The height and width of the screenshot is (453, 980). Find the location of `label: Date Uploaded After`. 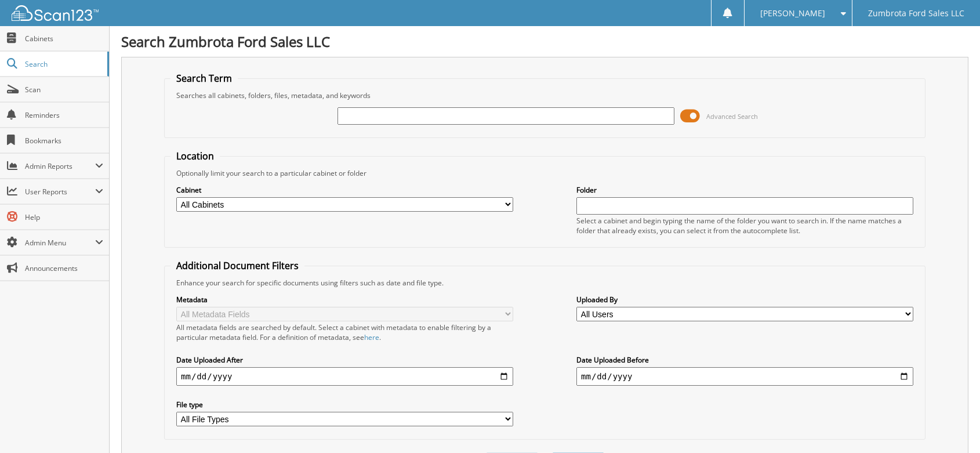

label: Date Uploaded After is located at coordinates (344, 359).